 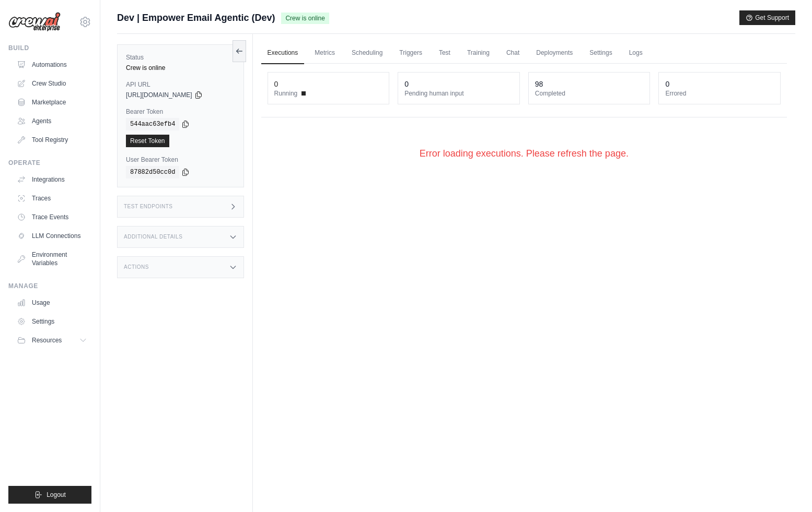 I want to click on code: 87882d50cc0d, so click(x=152, y=173).